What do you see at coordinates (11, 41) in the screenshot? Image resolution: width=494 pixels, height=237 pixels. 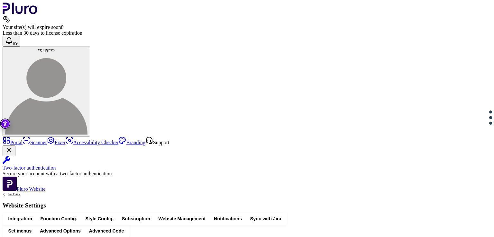 I see `button: Open notifications, you have 390 new notifications` at bounding box center [11, 41].